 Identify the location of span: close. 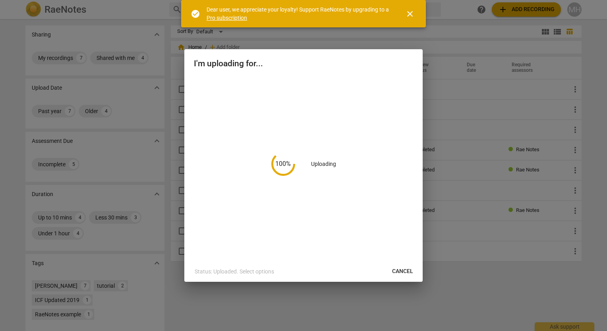
(410, 14).